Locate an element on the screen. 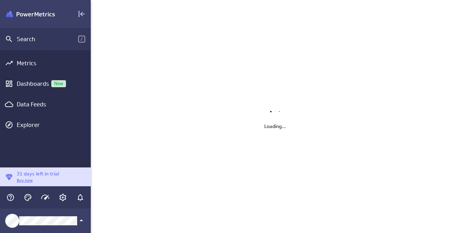 This screenshot has height=233, width=459. svg: Account and settings is located at coordinates (63, 198).